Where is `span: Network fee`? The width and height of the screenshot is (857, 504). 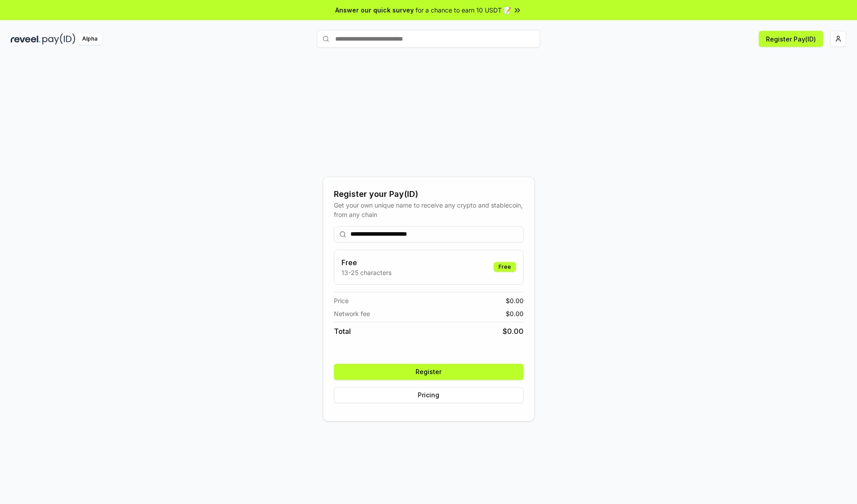 span: Network fee is located at coordinates (352, 313).